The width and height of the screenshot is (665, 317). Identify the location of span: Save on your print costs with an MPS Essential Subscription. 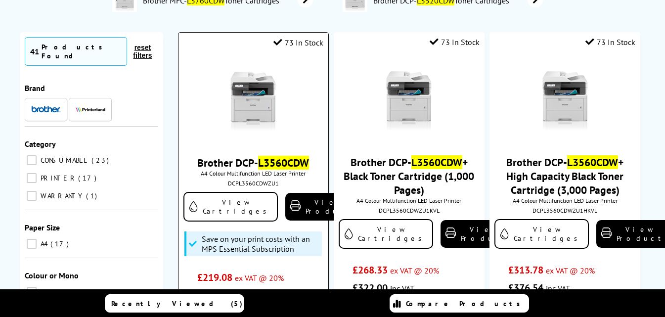
(261, 244).